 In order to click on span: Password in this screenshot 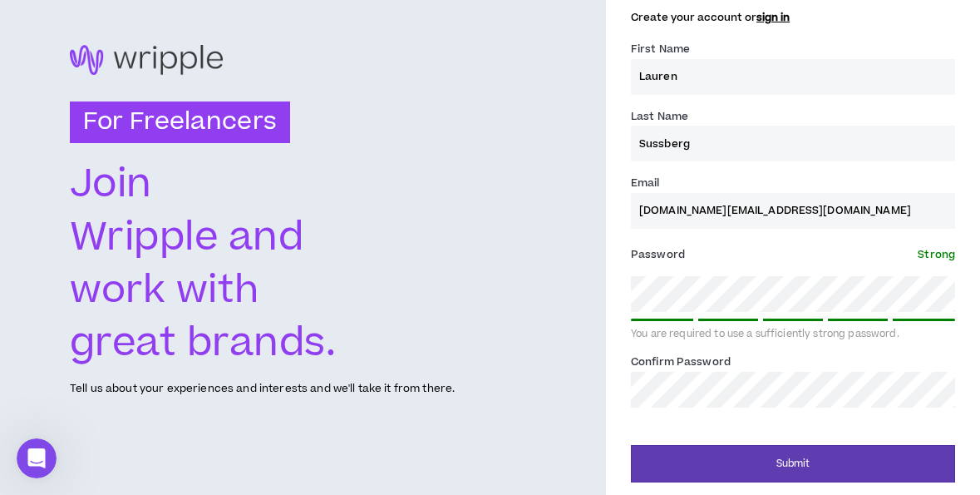, I will do `click(658, 255)`.